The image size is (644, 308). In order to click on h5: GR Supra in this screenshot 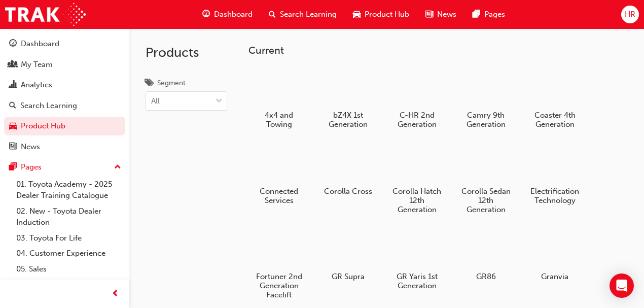, I will do `click(348, 277)`.